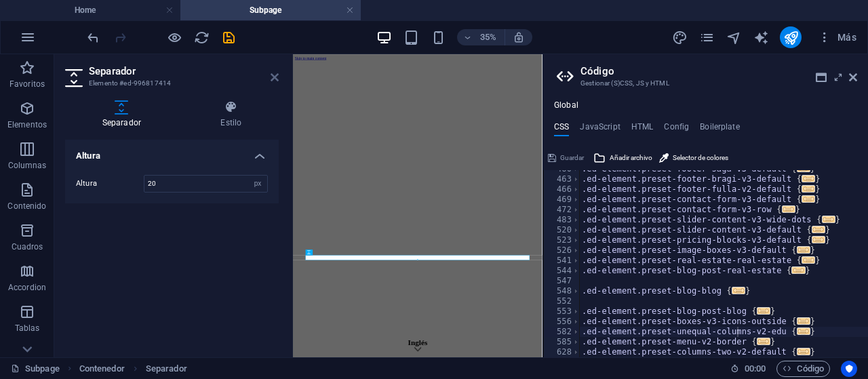  I want to click on h6: Tiempo de la sesión, so click(748, 369).